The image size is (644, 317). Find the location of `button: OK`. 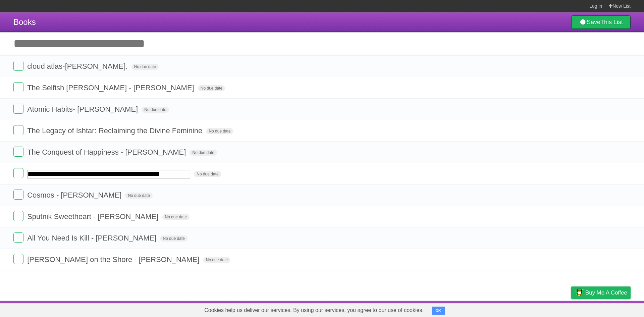

button: OK is located at coordinates (438, 310).